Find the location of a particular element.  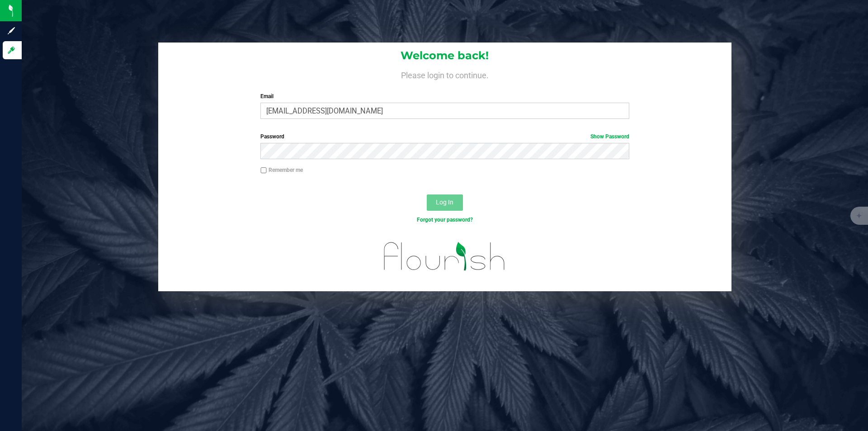

h4: Please login to continue. is located at coordinates (445, 74).